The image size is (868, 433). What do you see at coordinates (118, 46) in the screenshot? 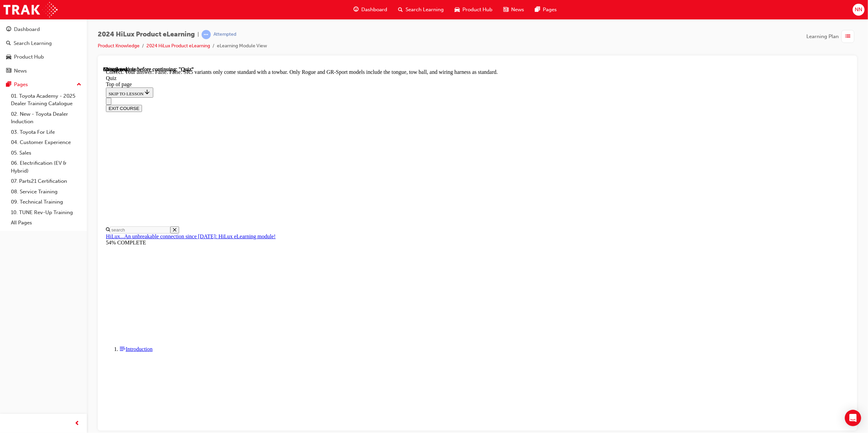
I see `a: Product Knowledge` at bounding box center [118, 46].